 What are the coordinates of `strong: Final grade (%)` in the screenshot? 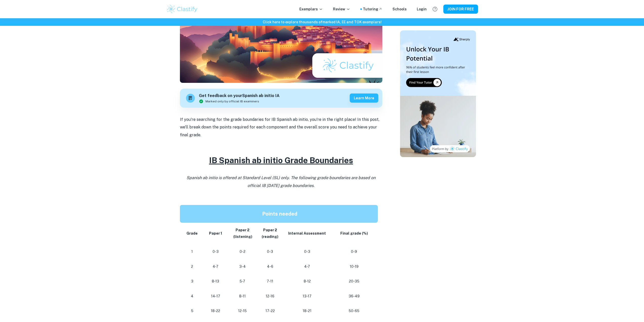 It's located at (354, 233).